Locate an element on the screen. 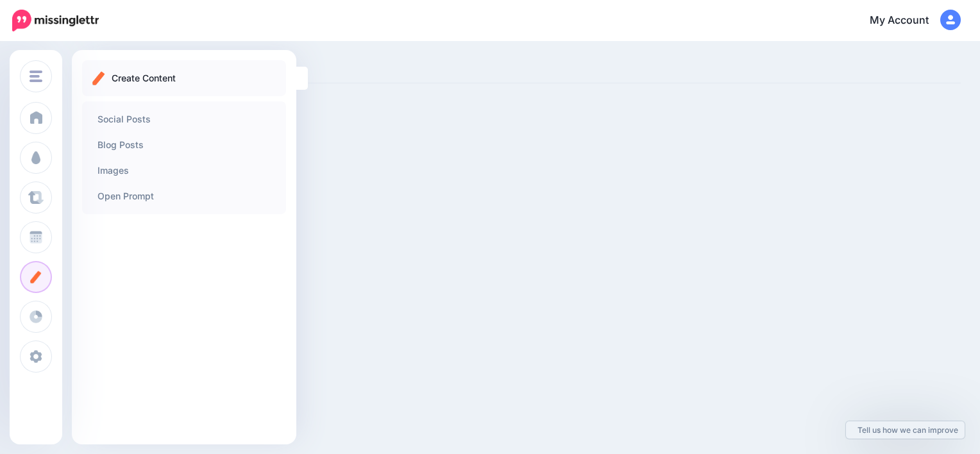 The width and height of the screenshot is (980, 454). img: create.png is located at coordinates (99, 78).